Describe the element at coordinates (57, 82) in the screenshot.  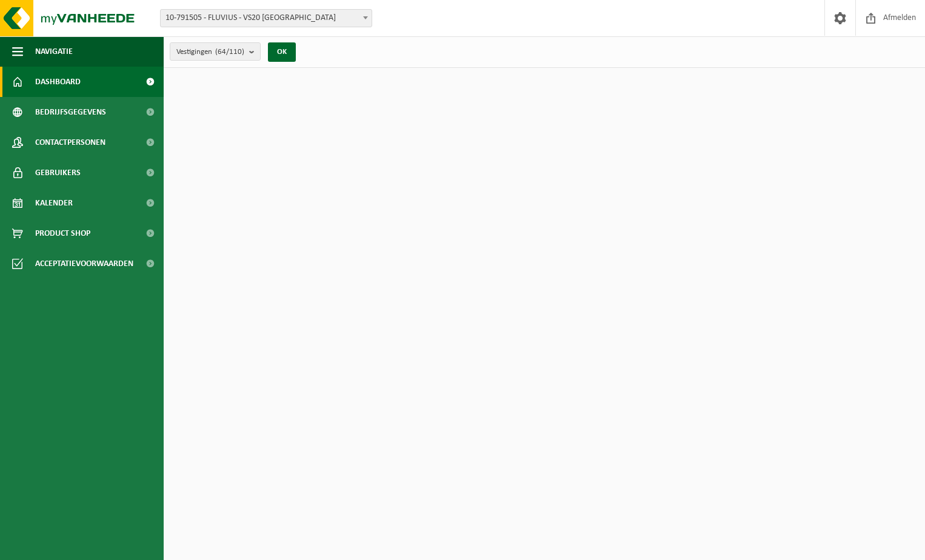
I see `span: Dashboard` at that location.